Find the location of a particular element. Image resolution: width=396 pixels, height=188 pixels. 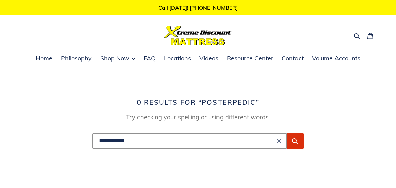

a: Volume Accounts is located at coordinates (337, 59).